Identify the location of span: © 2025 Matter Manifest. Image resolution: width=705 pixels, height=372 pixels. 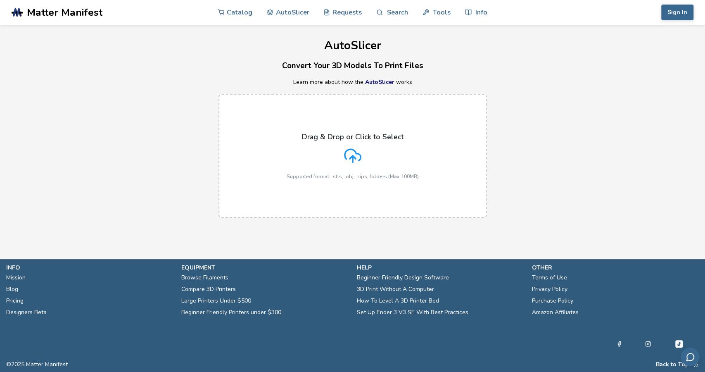
(37, 364).